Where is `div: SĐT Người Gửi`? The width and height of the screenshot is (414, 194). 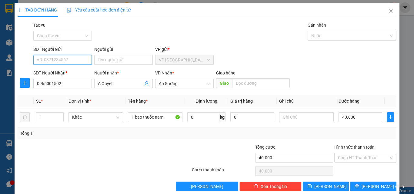 div: SĐT Người Gửi is located at coordinates (62, 49).